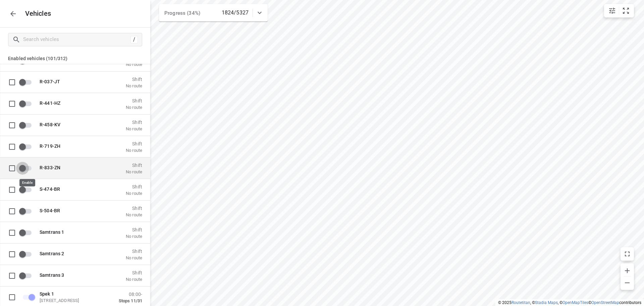 Image resolution: width=644 pixels, height=306 pixels. What do you see at coordinates (50, 103) in the screenshot?
I see `span: R-441-HZ` at bounding box center [50, 103].